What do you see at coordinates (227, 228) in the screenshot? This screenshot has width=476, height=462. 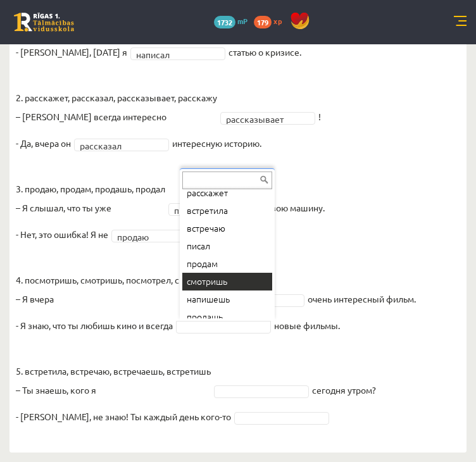 I see `div: встречаю` at bounding box center [227, 228].